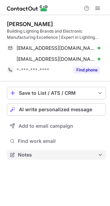 The image size is (110, 206). I want to click on span: Find work email, so click(61, 141).